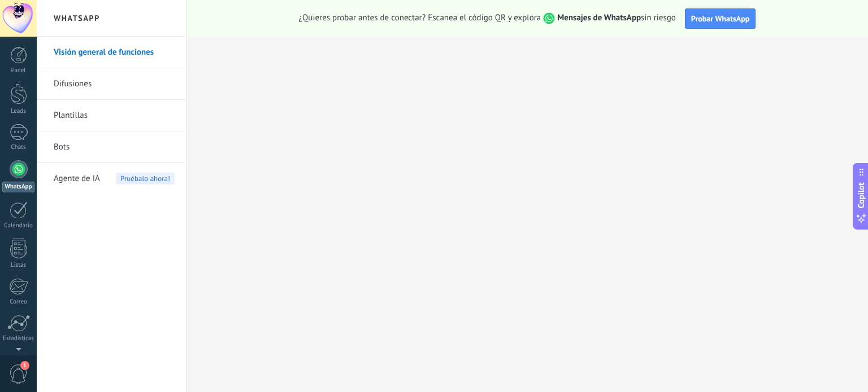 The image size is (868, 392). Describe the element at coordinates (18, 187) in the screenshot. I see `div: WhatsApp` at that location.